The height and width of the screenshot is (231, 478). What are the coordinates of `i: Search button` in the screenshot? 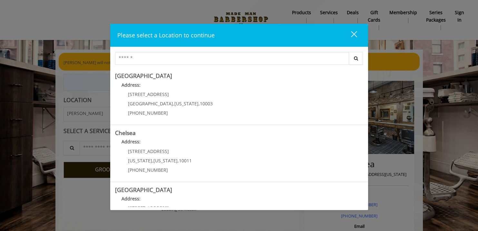 It's located at (356, 58).